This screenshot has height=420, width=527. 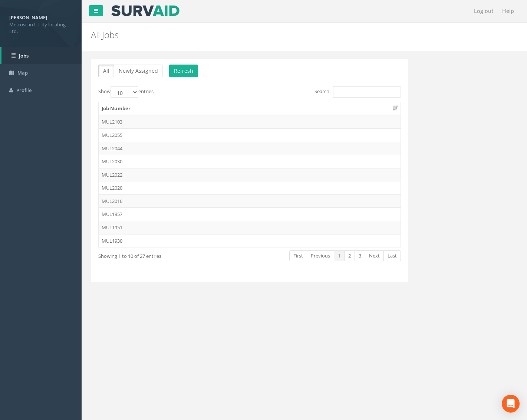 I want to click on td: MUL2030, so click(x=249, y=161).